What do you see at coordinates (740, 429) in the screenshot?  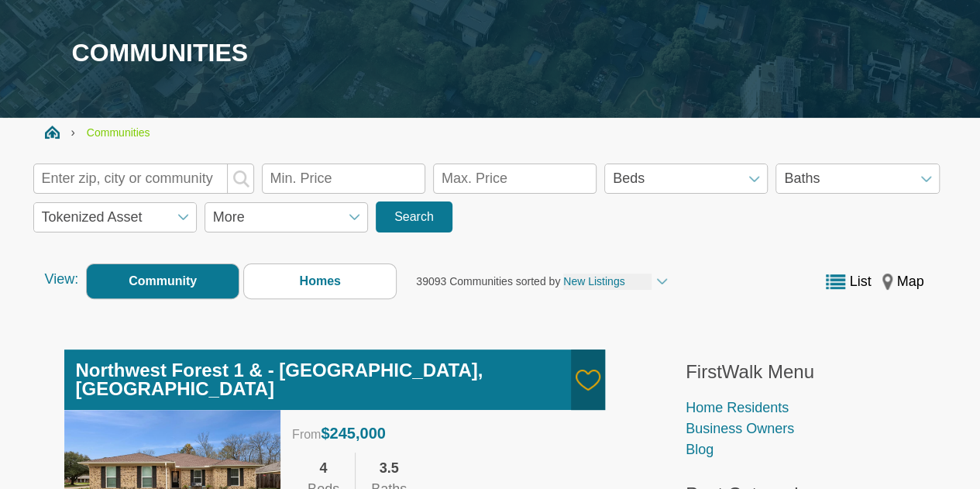 I see `a: Business Owners` at bounding box center [740, 429].